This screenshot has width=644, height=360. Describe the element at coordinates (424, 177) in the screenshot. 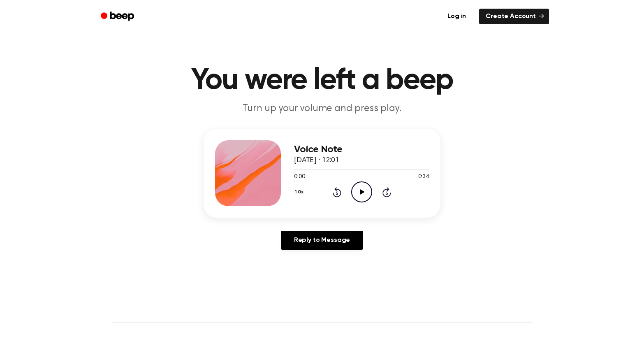

I see `span: 0:34` at that location.